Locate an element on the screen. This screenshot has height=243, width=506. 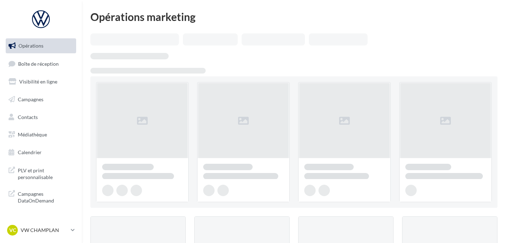
span: Contacts is located at coordinates (28, 117).